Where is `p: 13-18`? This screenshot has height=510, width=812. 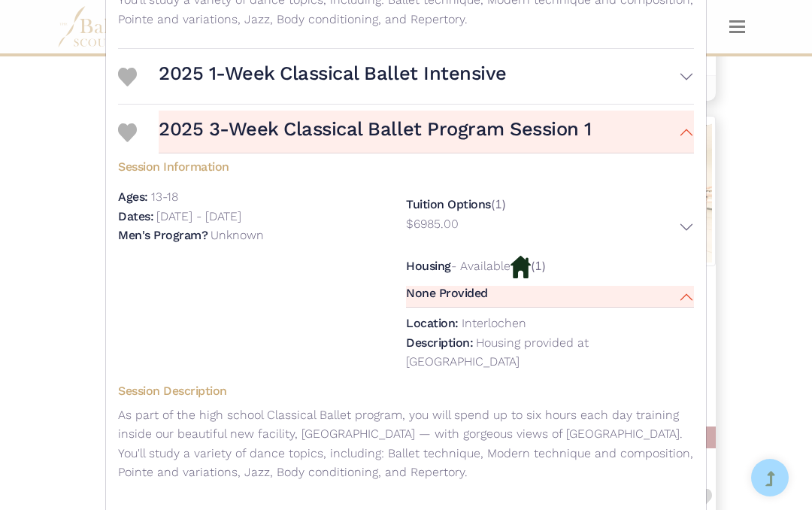 p: 13-18 is located at coordinates (165, 196).